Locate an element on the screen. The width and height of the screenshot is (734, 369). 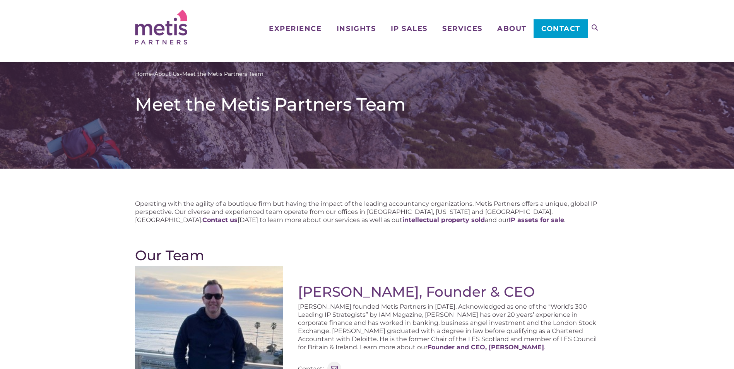
a: Contact us is located at coordinates (220, 220).